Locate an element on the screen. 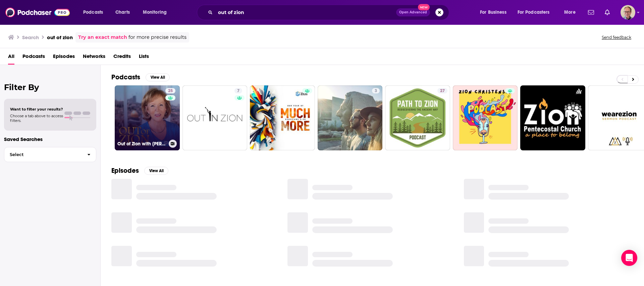  span: Credits is located at coordinates (122, 58).